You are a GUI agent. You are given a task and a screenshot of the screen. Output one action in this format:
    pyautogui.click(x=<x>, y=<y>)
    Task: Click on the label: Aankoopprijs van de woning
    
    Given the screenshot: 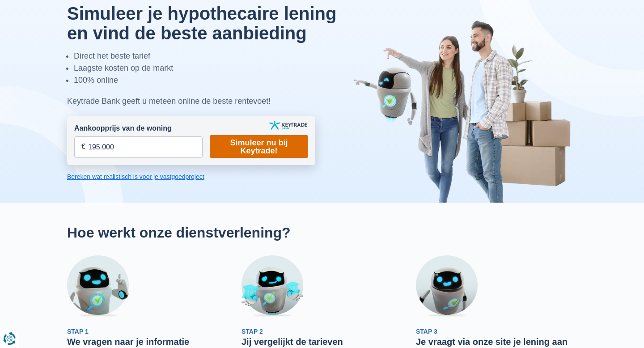 What is the action you would take?
    pyautogui.click(x=123, y=128)
    